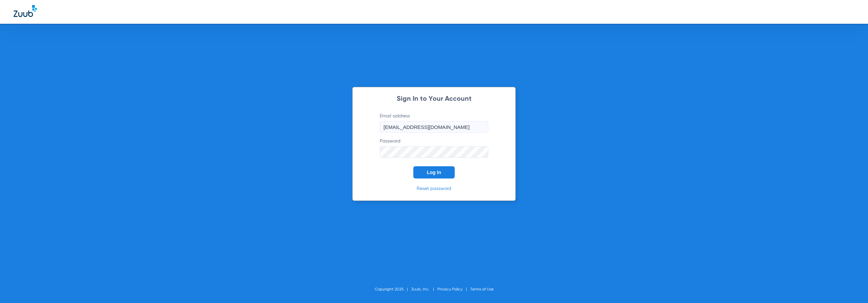 This screenshot has width=868, height=303. Describe the element at coordinates (434, 127) in the screenshot. I see `input: Email address` at that location.